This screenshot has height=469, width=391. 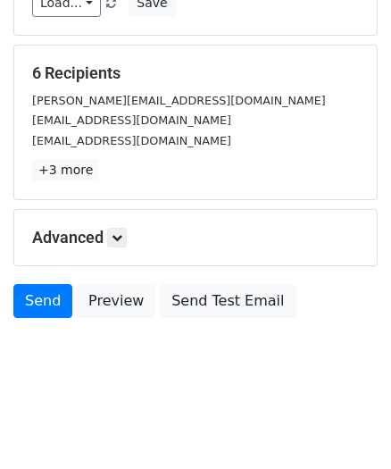 What do you see at coordinates (196, 73) in the screenshot?
I see `h5: 6 Recipients` at bounding box center [196, 73].